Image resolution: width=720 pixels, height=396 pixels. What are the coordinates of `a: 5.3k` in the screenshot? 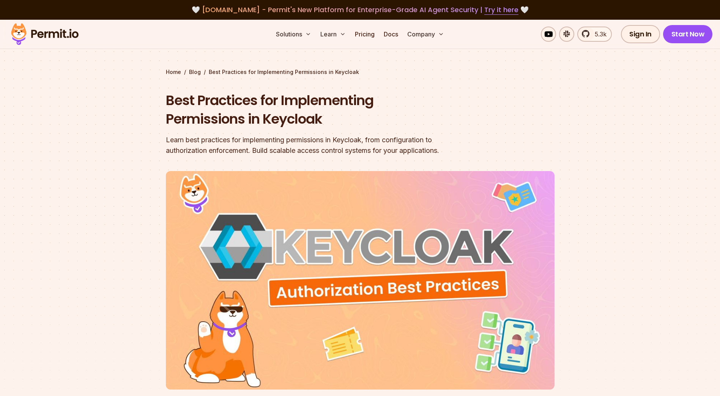 It's located at (594, 34).